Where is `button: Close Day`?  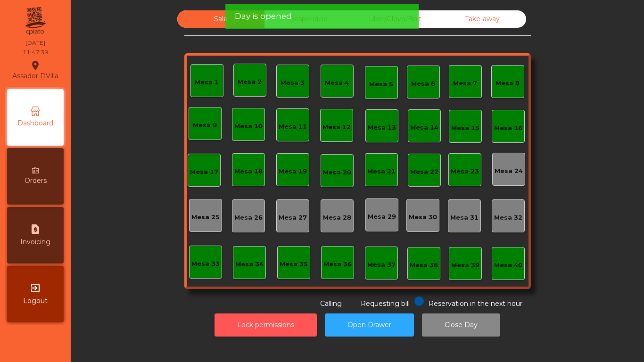
button: Close Day is located at coordinates (461, 324).